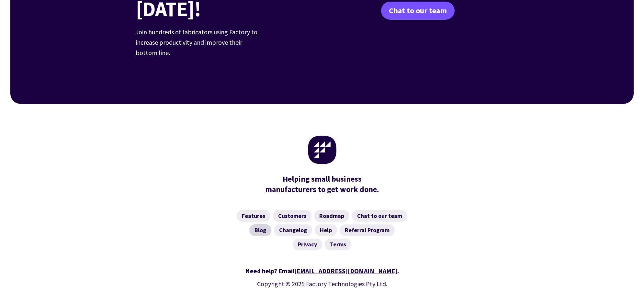  I want to click on p: Join hundreds of fabricators using Factory to increase productivity and improve their bottom line., so click(199, 42).